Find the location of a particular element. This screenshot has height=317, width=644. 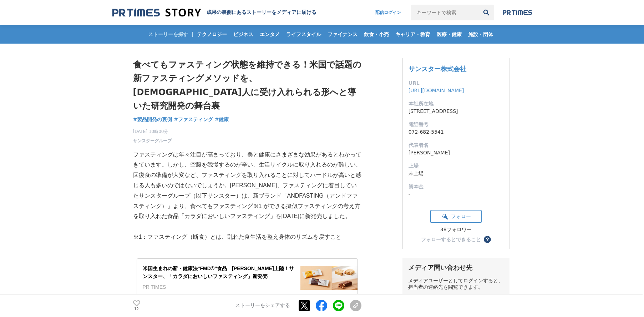

a: #製品開発の裏側 is located at coordinates (153, 119).